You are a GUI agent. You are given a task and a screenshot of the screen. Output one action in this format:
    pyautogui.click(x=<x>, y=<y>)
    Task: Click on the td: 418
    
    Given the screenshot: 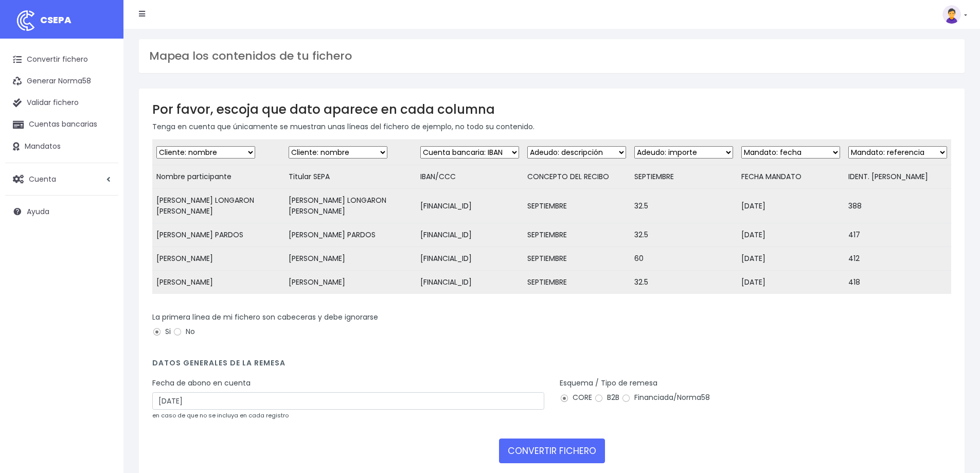 What is the action you would take?
    pyautogui.click(x=898, y=282)
    